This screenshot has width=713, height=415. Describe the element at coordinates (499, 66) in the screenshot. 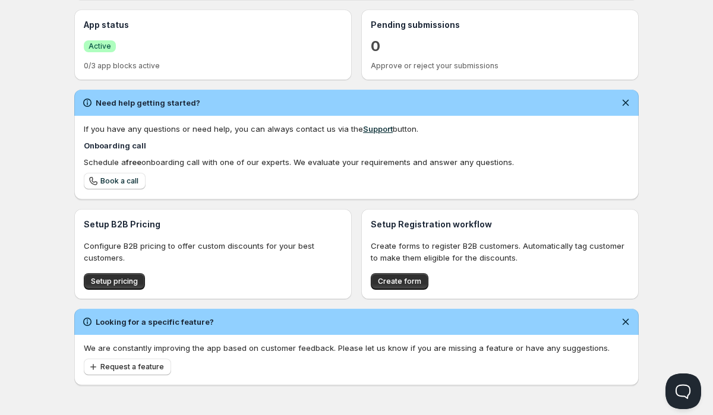

I see `p: Approve or reject your submissions` at that location.